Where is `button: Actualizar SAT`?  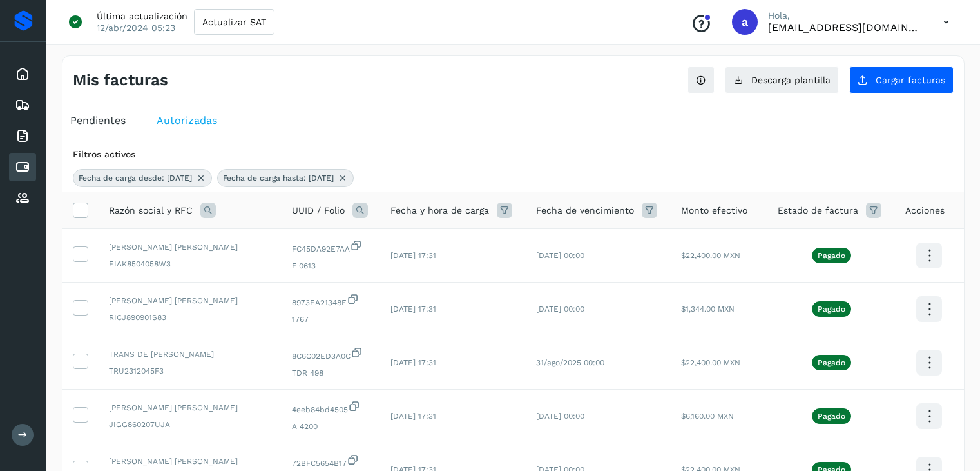 button: Actualizar SAT is located at coordinates (234, 22).